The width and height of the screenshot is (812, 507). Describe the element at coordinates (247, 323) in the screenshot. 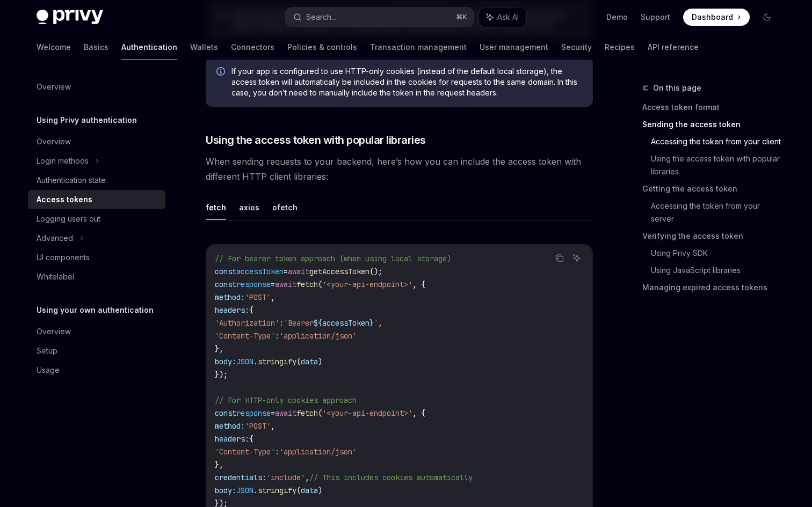

I see `span: 'Authorization'` at that location.